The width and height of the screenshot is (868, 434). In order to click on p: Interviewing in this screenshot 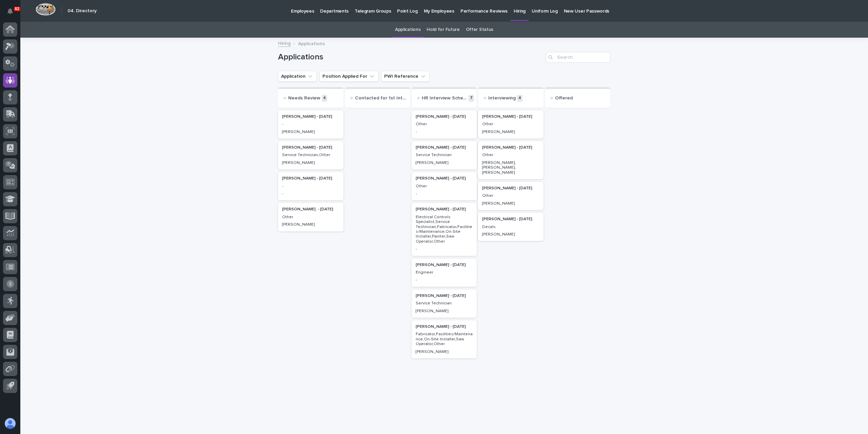, I will do `click(501, 98)`.